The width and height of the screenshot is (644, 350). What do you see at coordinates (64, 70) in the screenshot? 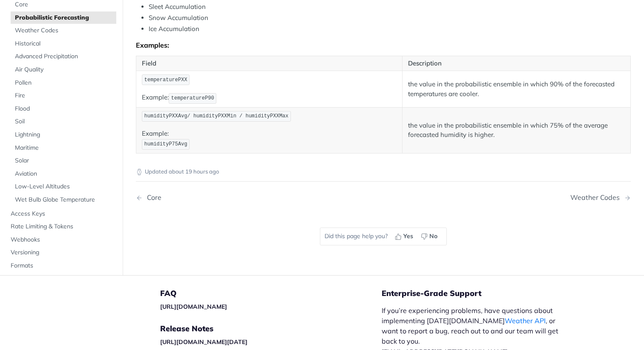
I see `a: Air Quality` at bounding box center [64, 70].